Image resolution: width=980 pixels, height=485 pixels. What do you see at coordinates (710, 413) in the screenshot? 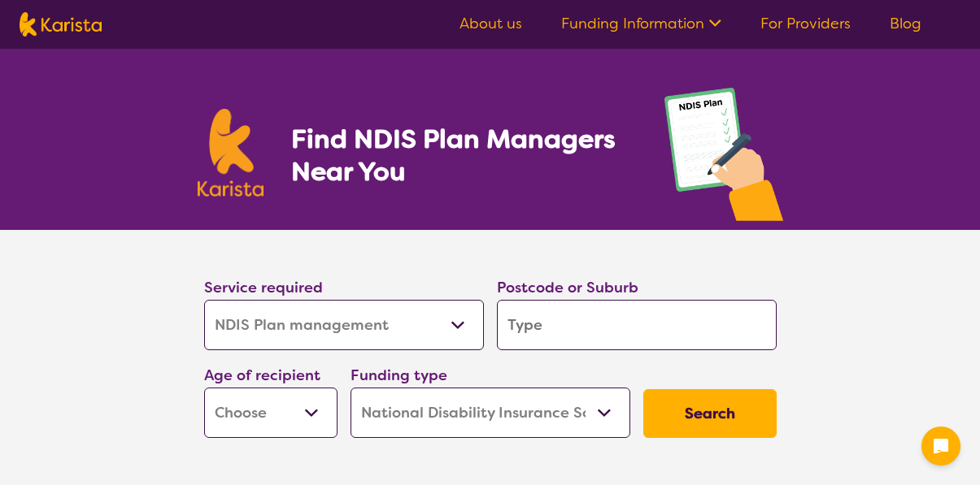
I see `button: Search` at bounding box center [710, 413].